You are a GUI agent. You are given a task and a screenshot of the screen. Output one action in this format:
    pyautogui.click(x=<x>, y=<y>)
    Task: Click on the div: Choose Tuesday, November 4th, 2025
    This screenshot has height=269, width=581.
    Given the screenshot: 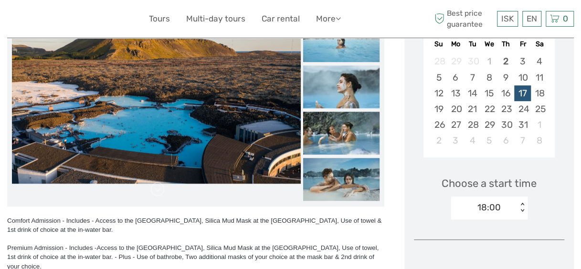 What is the action you would take?
    pyautogui.click(x=472, y=140)
    